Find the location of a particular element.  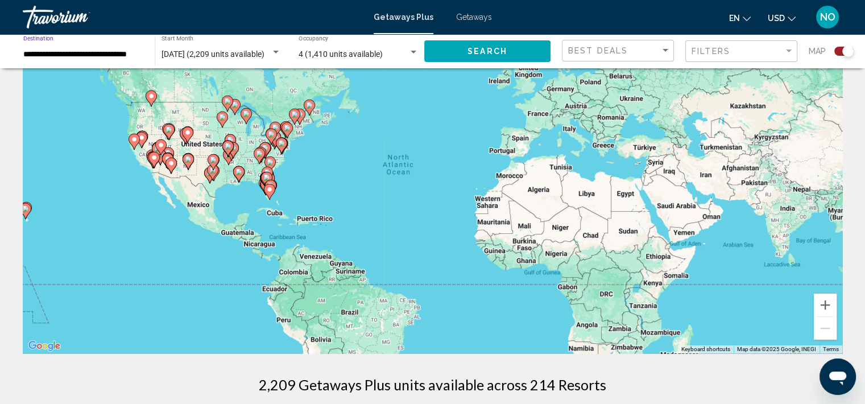

span: Filters is located at coordinates (711, 51).